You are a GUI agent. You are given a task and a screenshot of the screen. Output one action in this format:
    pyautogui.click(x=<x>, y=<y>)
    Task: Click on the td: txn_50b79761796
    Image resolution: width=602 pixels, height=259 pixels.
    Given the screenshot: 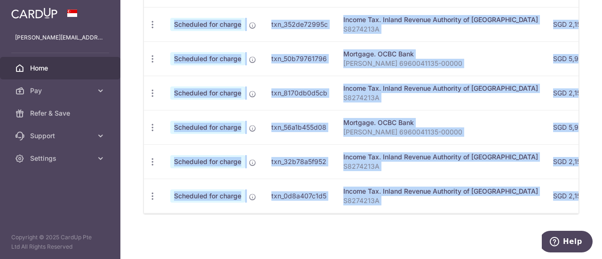 What is the action you would take?
    pyautogui.click(x=300, y=58)
    